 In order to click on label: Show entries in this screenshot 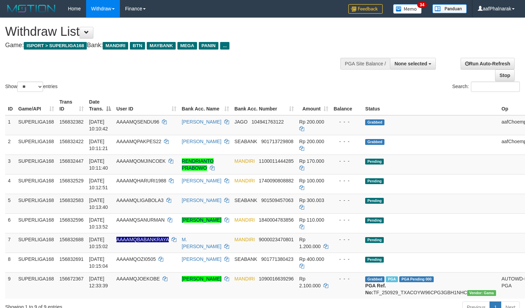, I will do `click(31, 87)`.